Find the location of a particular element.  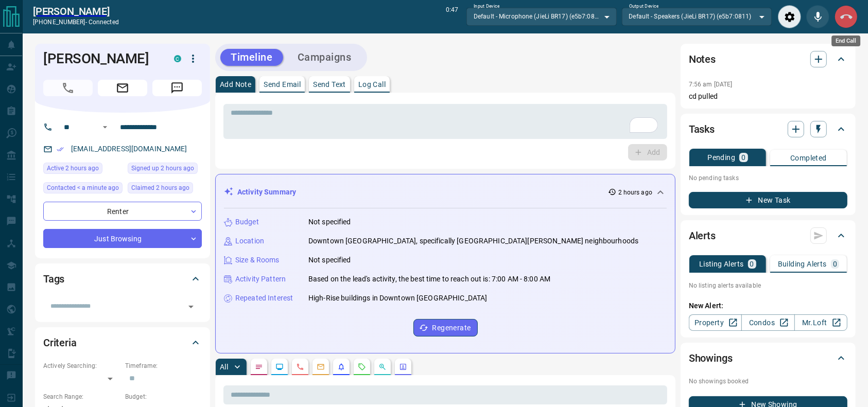

p: New Alert: is located at coordinates (768, 306).